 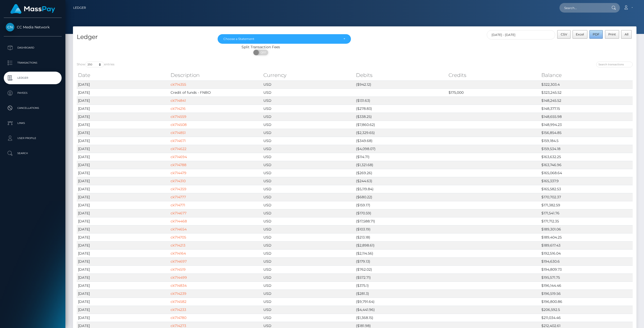 What do you see at coordinates (401, 310) in the screenshot?
I see `td: ($4,441.96)` at bounding box center [401, 310].